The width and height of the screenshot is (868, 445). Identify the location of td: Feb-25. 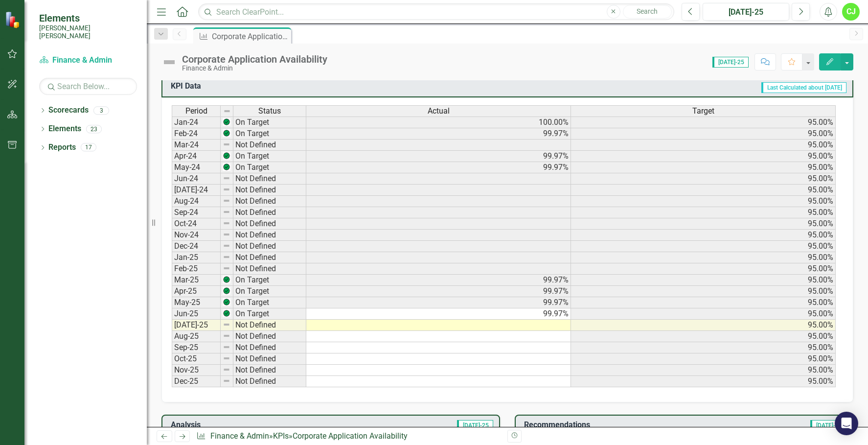
(196, 268).